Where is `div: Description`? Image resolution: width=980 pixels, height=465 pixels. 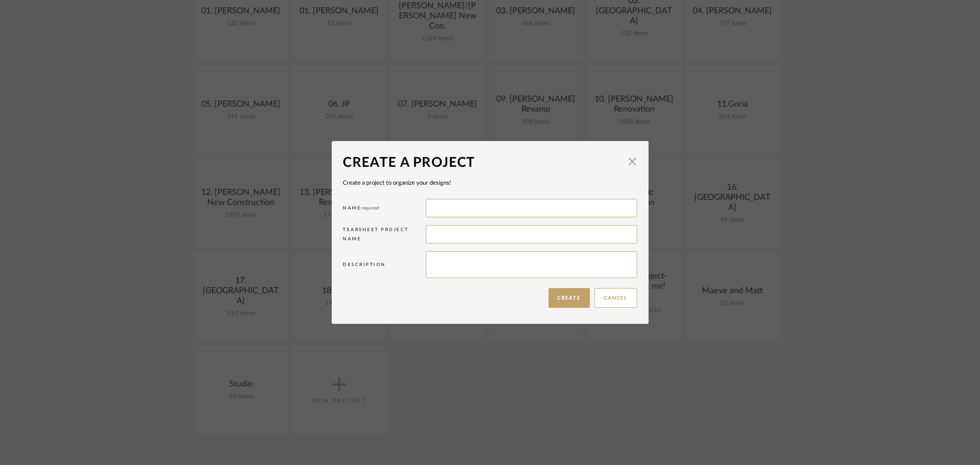 div: Description is located at coordinates (384, 266).